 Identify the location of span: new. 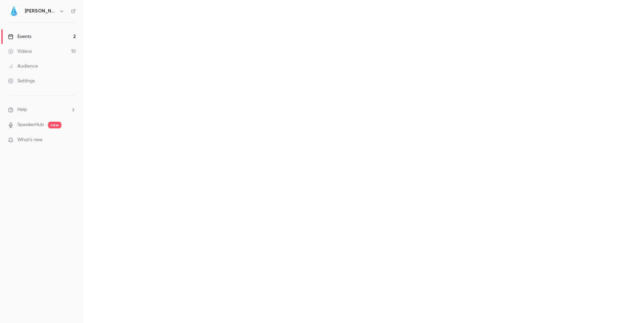
(55, 125).